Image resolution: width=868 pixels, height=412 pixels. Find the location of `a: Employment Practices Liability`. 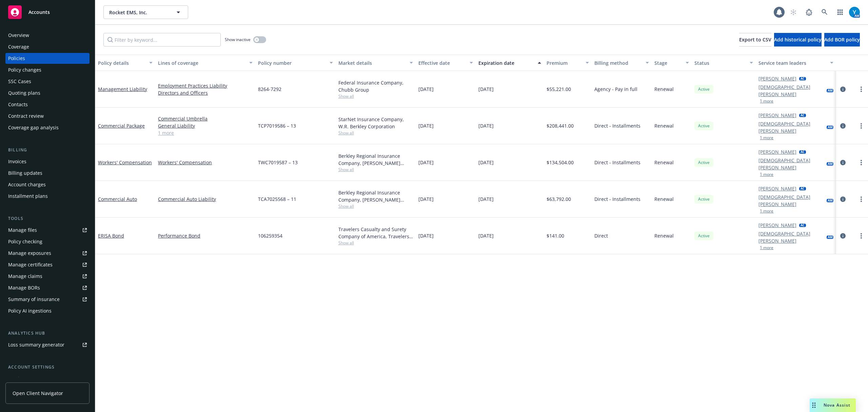

a: Employment Practices Liability is located at coordinates (205, 85).